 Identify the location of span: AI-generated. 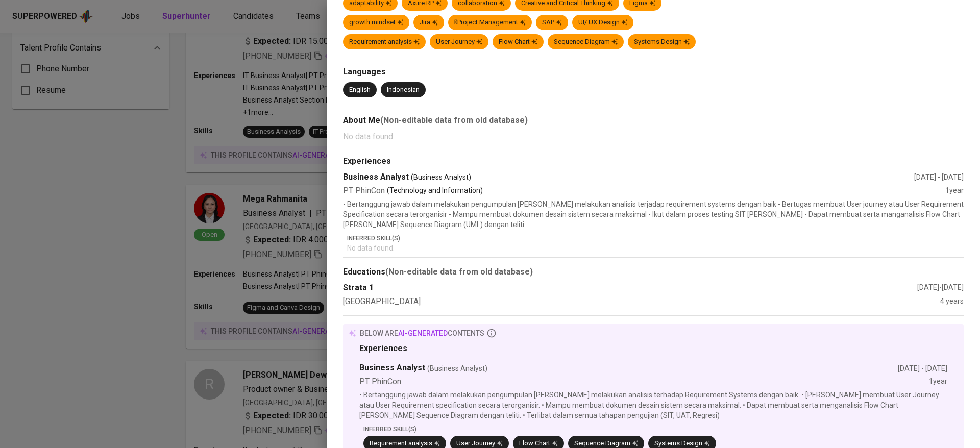
(423, 333).